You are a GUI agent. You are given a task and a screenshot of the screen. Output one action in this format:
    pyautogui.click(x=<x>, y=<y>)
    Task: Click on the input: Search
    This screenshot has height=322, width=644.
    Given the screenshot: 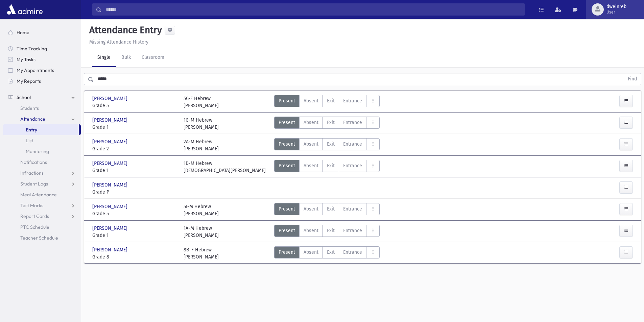 What is the action you would take?
    pyautogui.click(x=313, y=9)
    